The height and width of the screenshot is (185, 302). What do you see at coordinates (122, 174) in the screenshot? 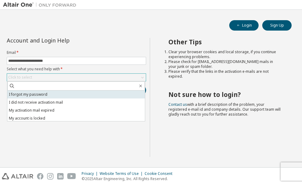
I see `div: Website Terms of Use` at bounding box center [122, 174].